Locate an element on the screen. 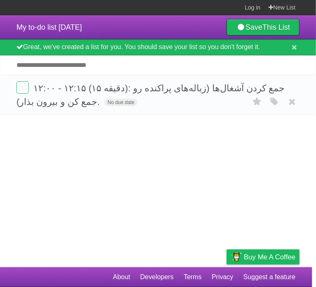 The image size is (316, 287). b: This List is located at coordinates (276, 27).